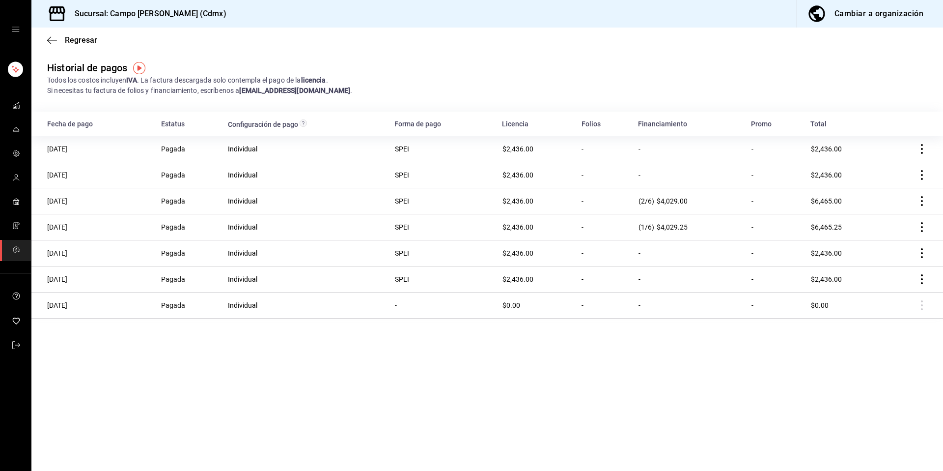  I want to click on th: Financiamiento, so click(689, 124).